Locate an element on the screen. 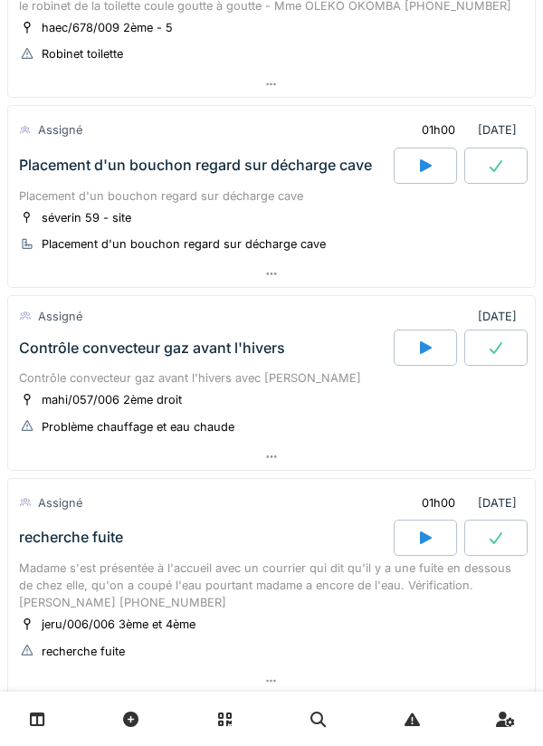 Image resolution: width=543 pixels, height=746 pixels. div: jeru/006/006 3ème et 4ème is located at coordinates (119, 624).